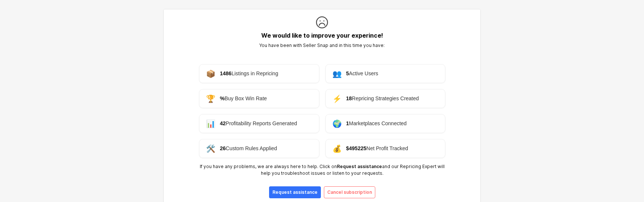 This screenshot has height=202, width=644. Describe the element at coordinates (322, 45) in the screenshot. I see `p: You have been with Seller Snap and in this time you have:` at that location.